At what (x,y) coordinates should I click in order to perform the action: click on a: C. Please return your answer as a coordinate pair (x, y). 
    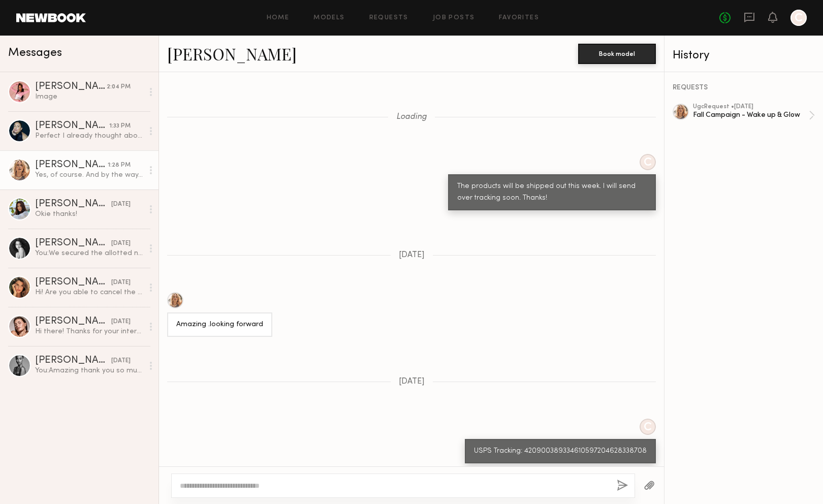
    Looking at the image, I should click on (799, 18).